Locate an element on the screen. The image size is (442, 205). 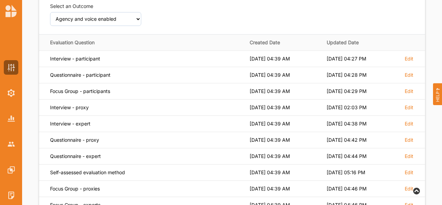
img: logo is located at coordinates (11, 11).